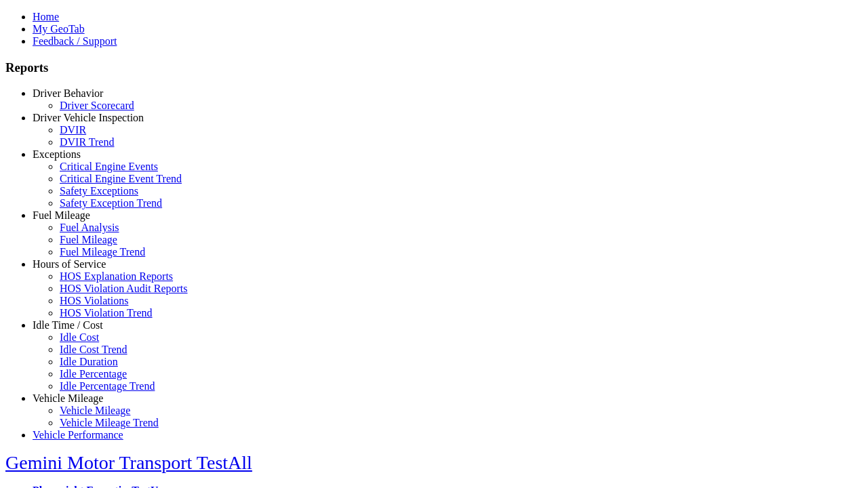  Describe the element at coordinates (116, 276) in the screenshot. I see `a: HOS Explanation Reports` at that location.